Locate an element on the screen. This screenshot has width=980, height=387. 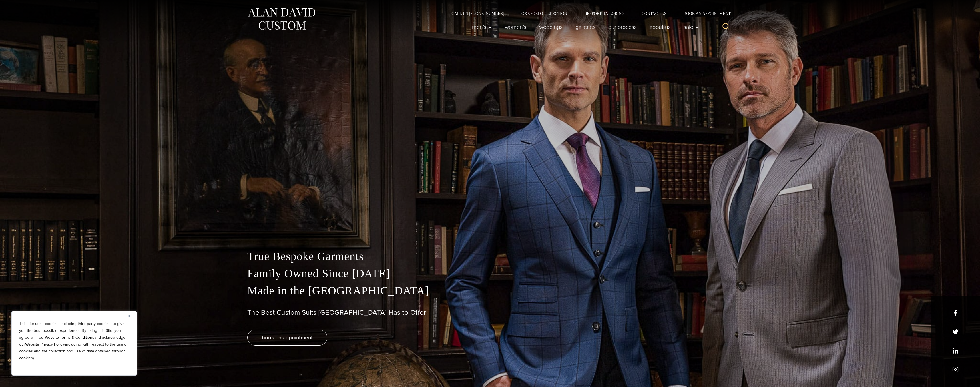
img: Close is located at coordinates (129, 316).